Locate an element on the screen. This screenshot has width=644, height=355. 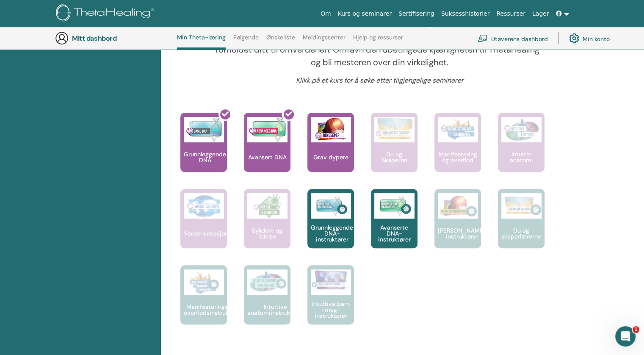
font: Utøverens dashbord is located at coordinates (520, 39).